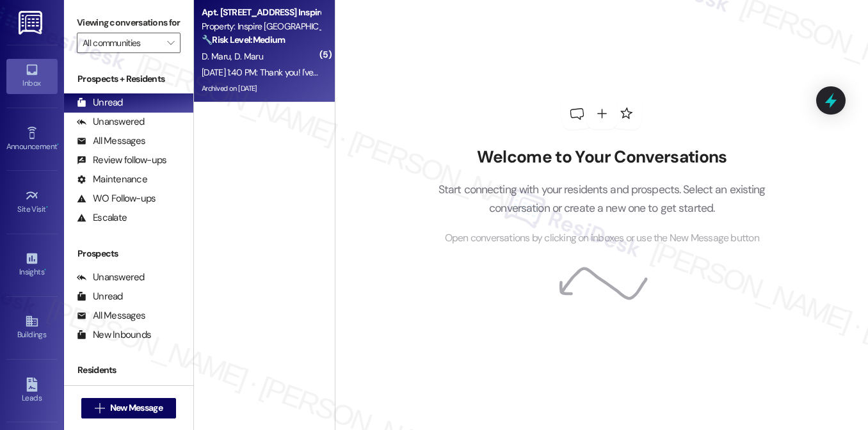  What do you see at coordinates (129, 22) in the screenshot?
I see `label: Viewing conversations for` at bounding box center [129, 22].